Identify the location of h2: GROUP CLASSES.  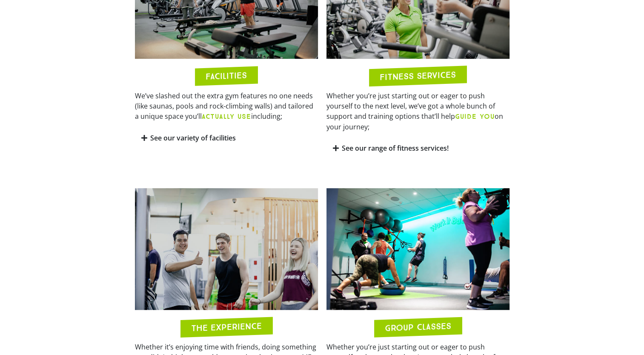
(418, 327).